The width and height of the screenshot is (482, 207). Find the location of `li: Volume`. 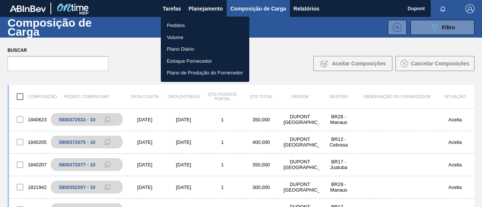

li: Volume is located at coordinates (205, 38).